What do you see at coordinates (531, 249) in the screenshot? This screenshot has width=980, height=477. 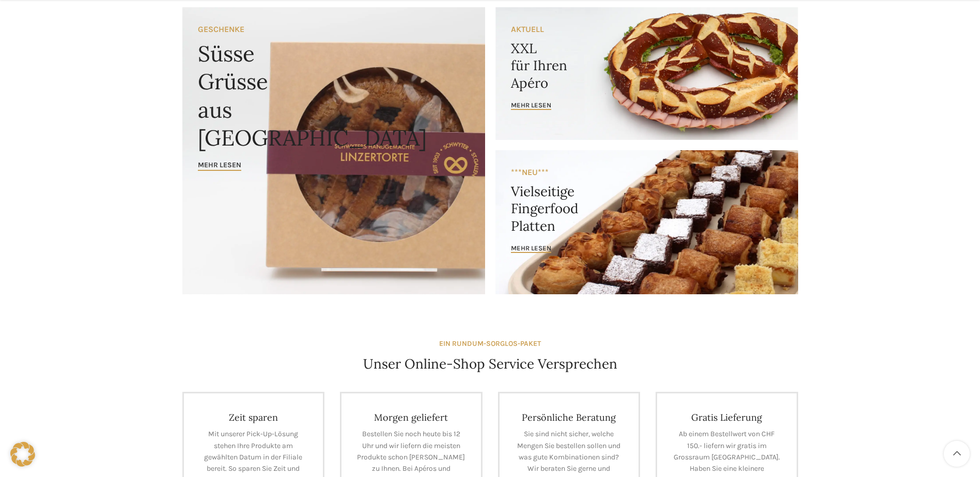 I see `a: mehr lesen` at bounding box center [531, 249].